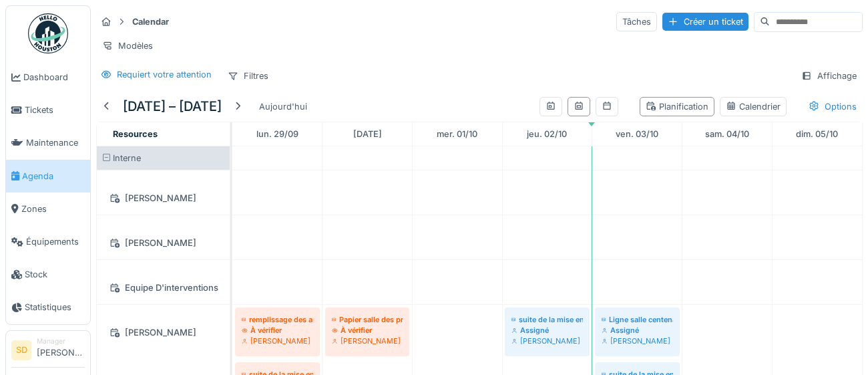 The image size is (868, 375). What do you see at coordinates (55, 142) in the screenshot?
I see `span: Maintenance` at bounding box center [55, 142].